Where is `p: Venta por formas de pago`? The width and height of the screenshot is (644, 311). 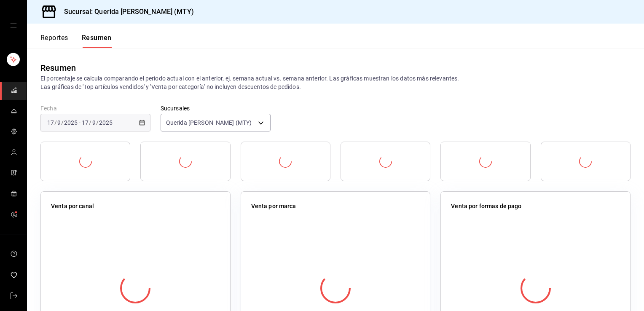
p: Venta por formas de pago is located at coordinates (486, 206).